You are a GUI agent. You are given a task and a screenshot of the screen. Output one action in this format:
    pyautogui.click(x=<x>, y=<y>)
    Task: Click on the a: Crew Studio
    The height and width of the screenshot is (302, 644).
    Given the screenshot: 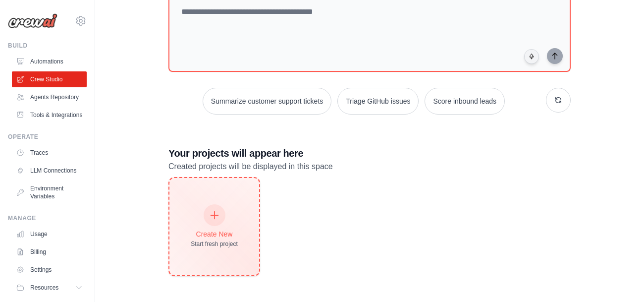 What is the action you would take?
    pyautogui.click(x=49, y=80)
    